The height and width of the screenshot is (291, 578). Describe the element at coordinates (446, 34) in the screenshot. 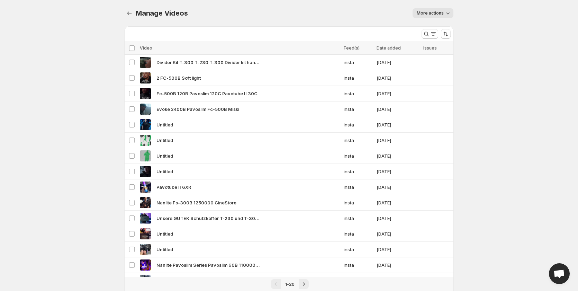

I see `button: Sort the results` at that location.